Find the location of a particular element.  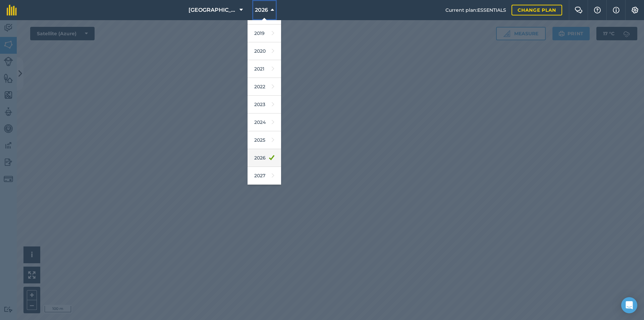

a: 2024 is located at coordinates (264, 122).